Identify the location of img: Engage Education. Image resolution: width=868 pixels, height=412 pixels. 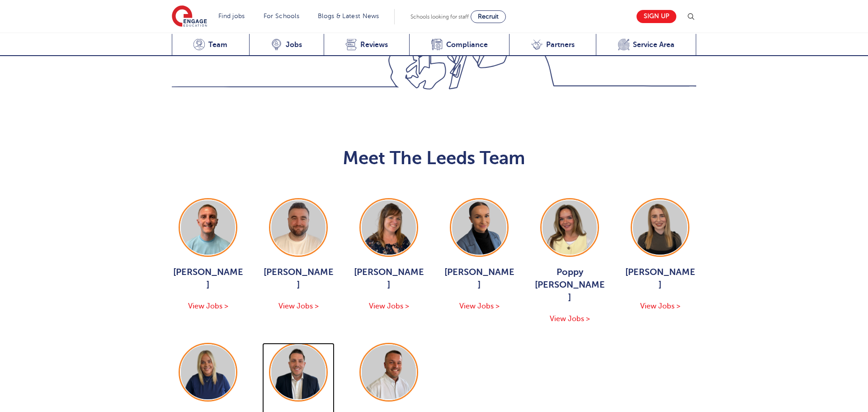
(190, 17).